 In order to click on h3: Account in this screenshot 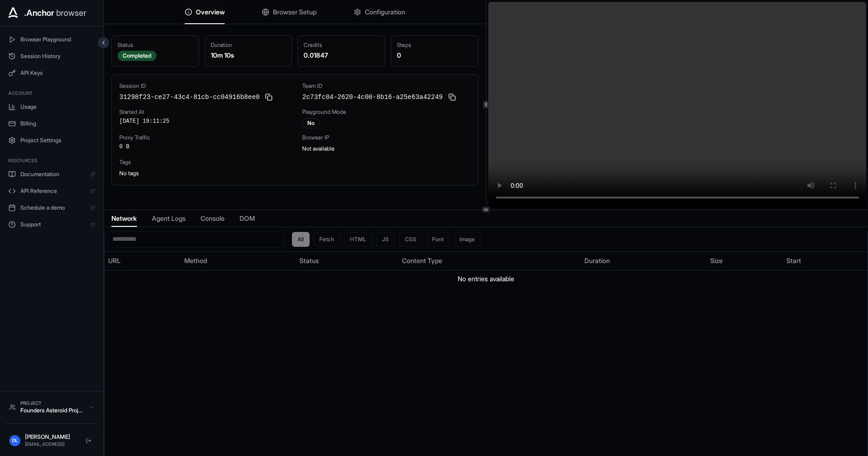, I will do `click(51, 93)`.